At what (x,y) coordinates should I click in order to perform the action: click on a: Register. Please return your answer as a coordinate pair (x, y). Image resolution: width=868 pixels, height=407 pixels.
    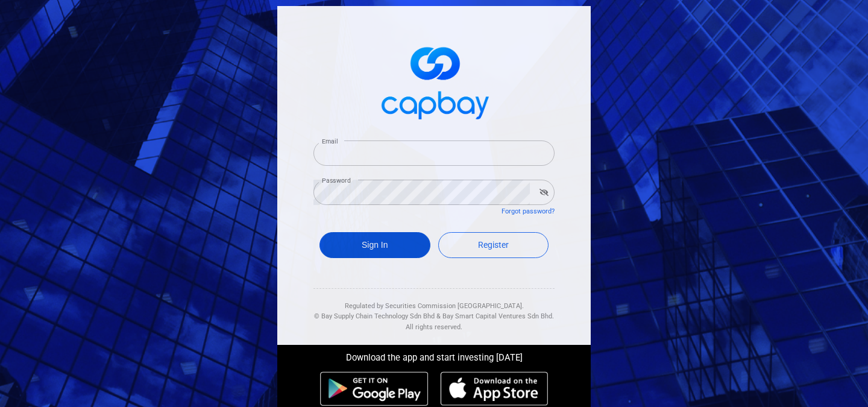
    Looking at the image, I should click on (494, 245).